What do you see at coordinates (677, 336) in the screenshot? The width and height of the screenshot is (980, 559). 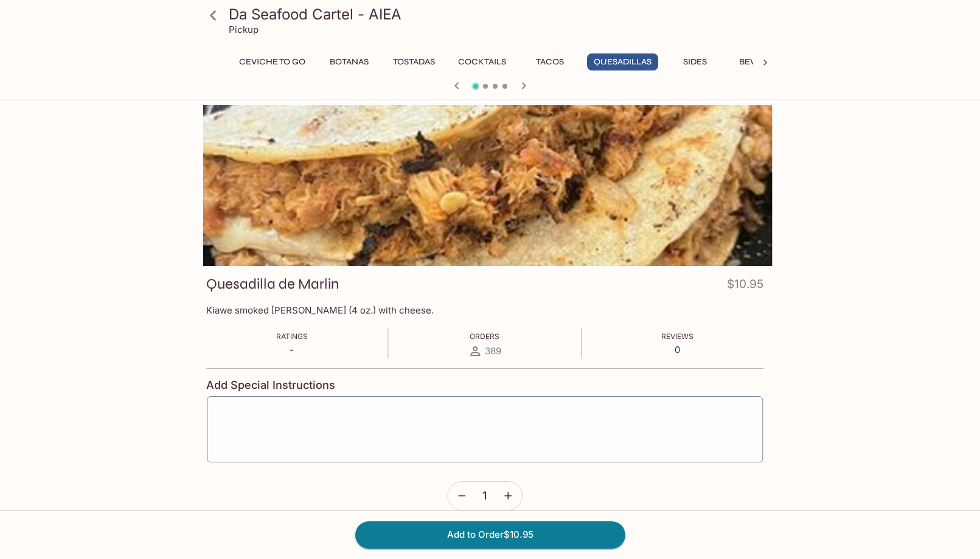 I see `span: Reviews` at bounding box center [677, 336].